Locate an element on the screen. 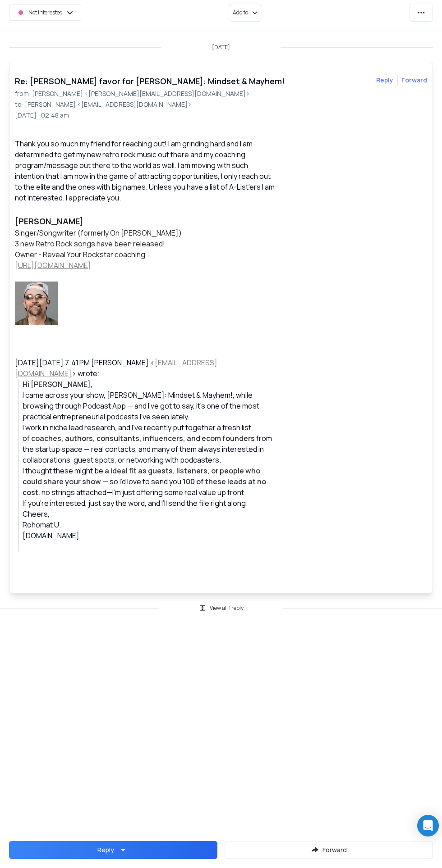 The image size is (442, 868). button: Not Interested is located at coordinates (45, 12).